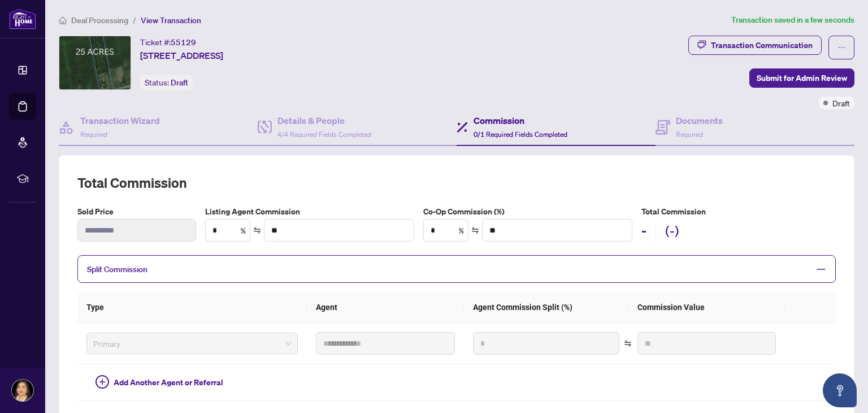  I want to click on span: Split Commission, so click(117, 269).